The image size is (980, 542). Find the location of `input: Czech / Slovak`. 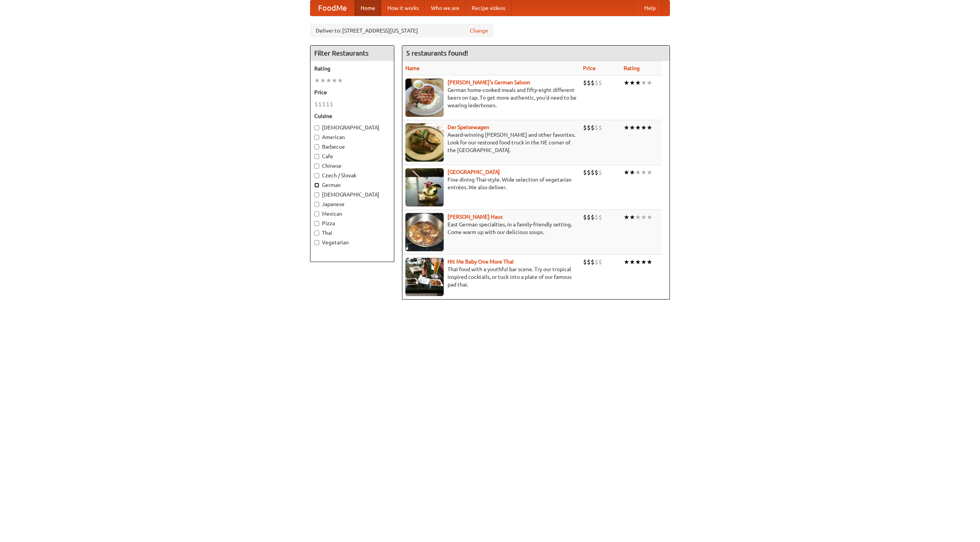

input: Czech / Slovak is located at coordinates (316, 176).